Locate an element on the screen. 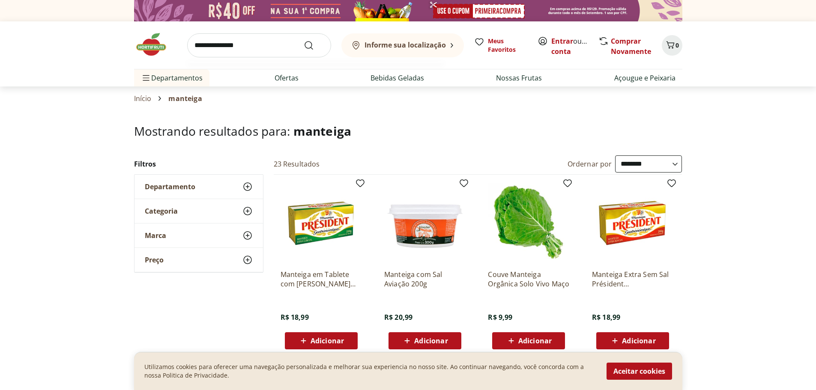 The width and height of the screenshot is (816, 390). a: Nossas Frutas is located at coordinates (519, 78).